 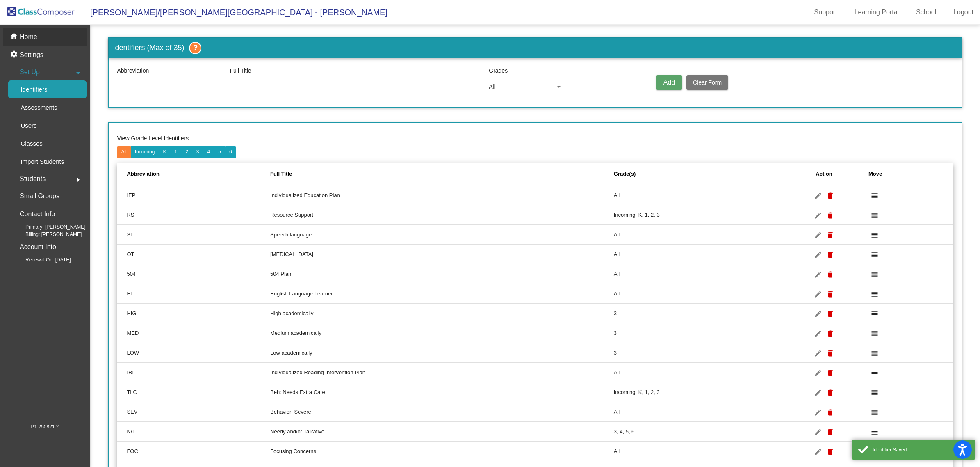 I want to click on mat-select-trigger: All, so click(x=492, y=86).